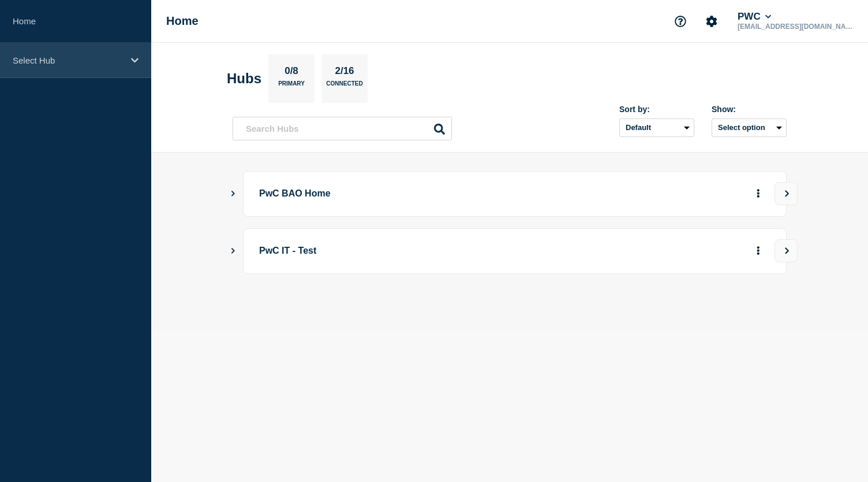 Image resolution: width=868 pixels, height=482 pixels. I want to click on button: Select option, so click(749, 127).